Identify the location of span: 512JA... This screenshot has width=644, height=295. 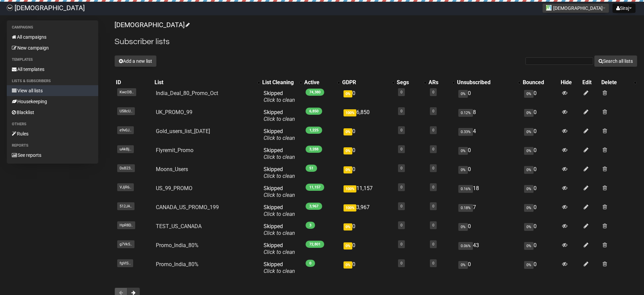
(126, 206).